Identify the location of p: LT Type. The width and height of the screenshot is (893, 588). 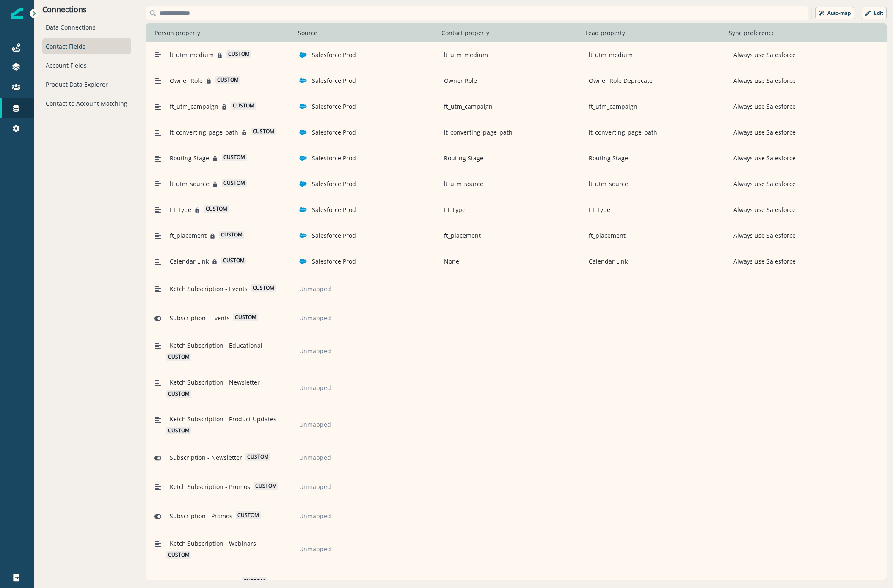
(453, 209).